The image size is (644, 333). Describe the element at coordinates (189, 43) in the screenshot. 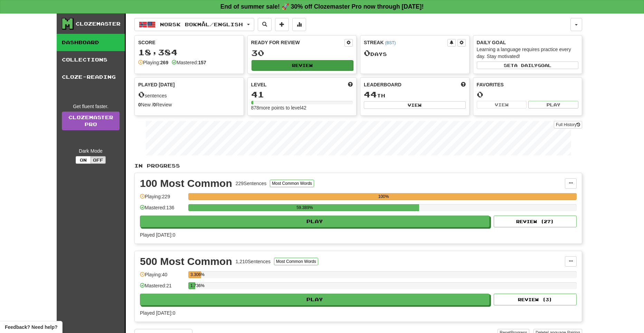

I see `div: Score` at that location.